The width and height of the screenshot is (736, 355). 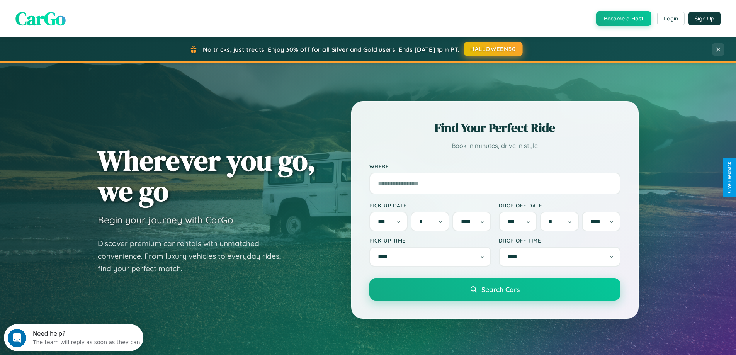 What do you see at coordinates (729, 177) in the screenshot?
I see `div: Give Feedback` at bounding box center [729, 177].